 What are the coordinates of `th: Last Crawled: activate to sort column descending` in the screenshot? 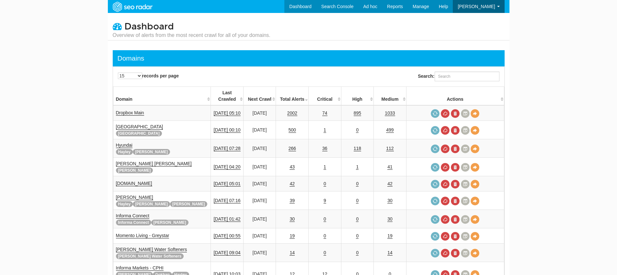 It's located at (227, 96).